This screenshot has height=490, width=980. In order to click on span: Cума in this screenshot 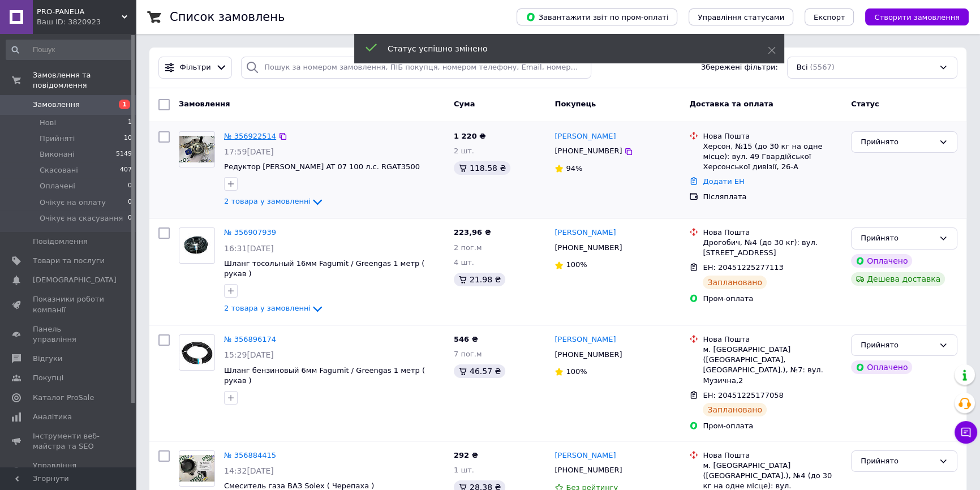, I will do `click(464, 103)`.